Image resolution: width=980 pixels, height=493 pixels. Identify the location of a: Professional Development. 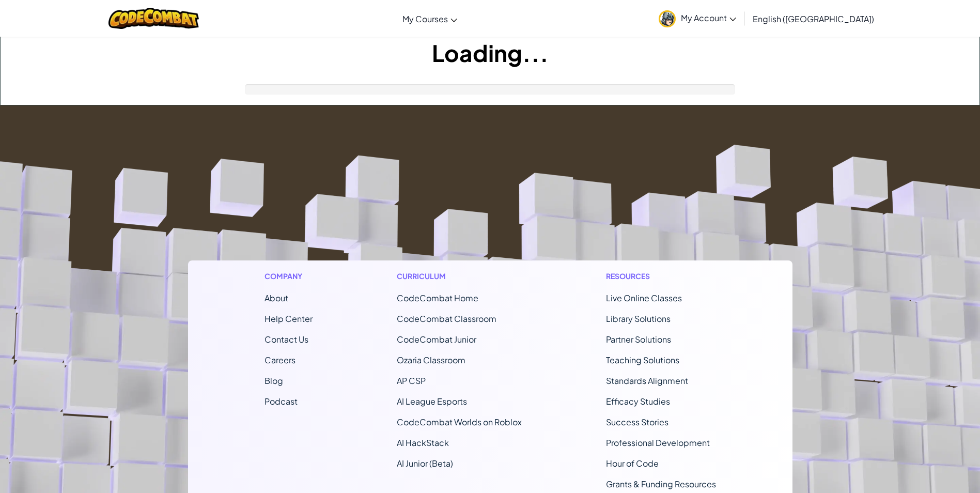
(658, 442).